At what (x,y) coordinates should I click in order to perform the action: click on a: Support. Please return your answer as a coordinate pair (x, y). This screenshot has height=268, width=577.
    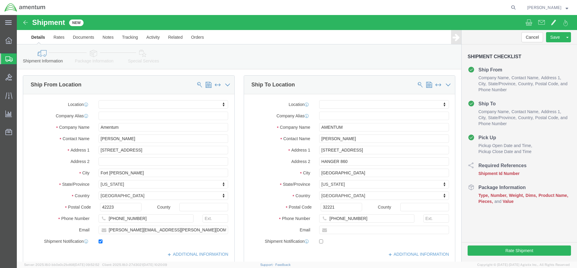
    Looking at the image, I should click on (268, 265).